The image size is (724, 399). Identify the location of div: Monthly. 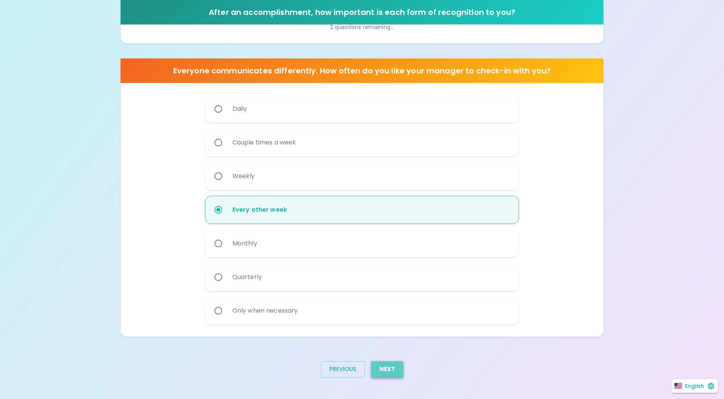
(245, 243).